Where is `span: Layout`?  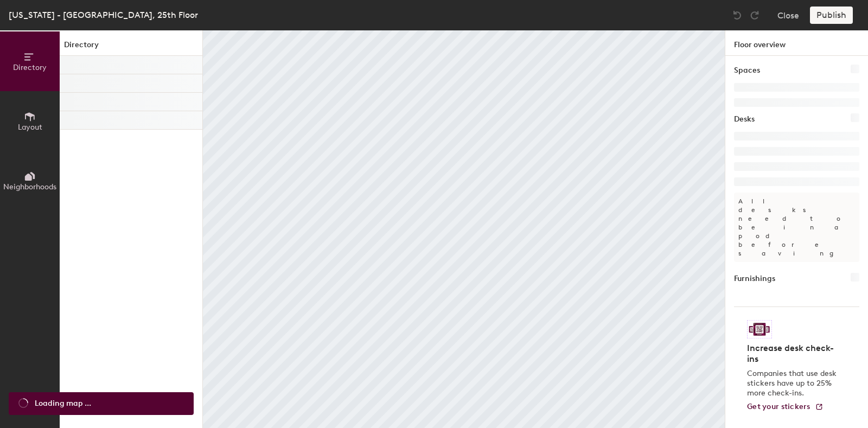 span: Layout is located at coordinates (30, 127).